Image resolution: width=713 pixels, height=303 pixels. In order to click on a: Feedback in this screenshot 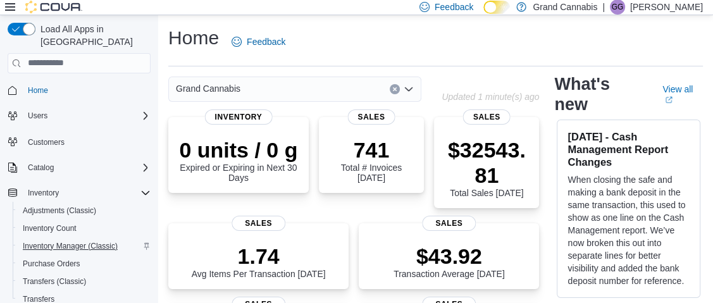, I will do `click(258, 42)`.